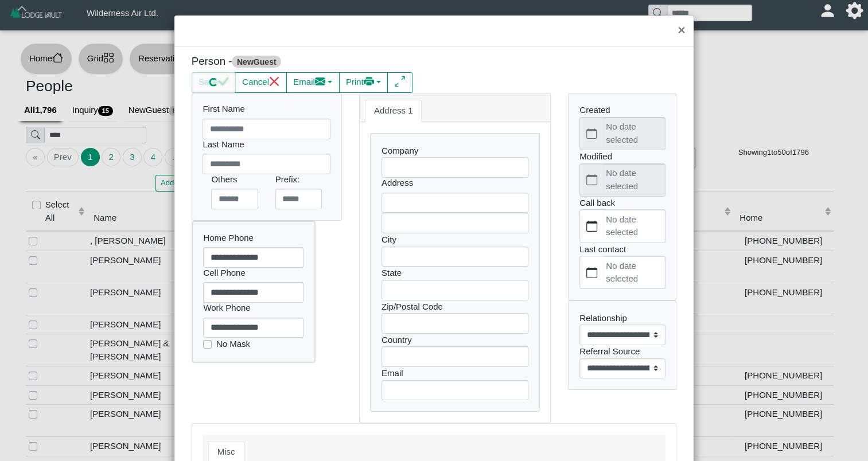 This screenshot has height=461, width=868. I want to click on svg: envelope fill, so click(320, 81).